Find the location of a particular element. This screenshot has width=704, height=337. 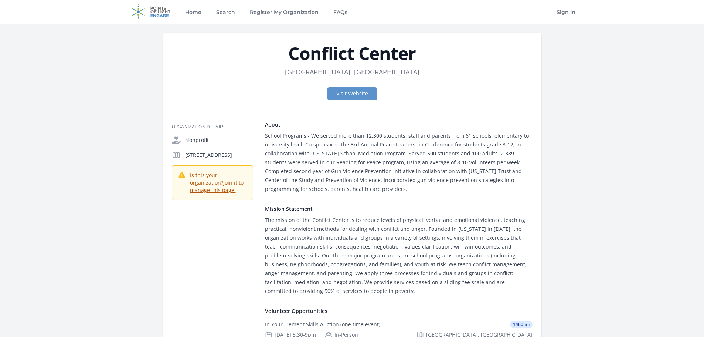

p: Is this your organization? is located at coordinates (218, 183).